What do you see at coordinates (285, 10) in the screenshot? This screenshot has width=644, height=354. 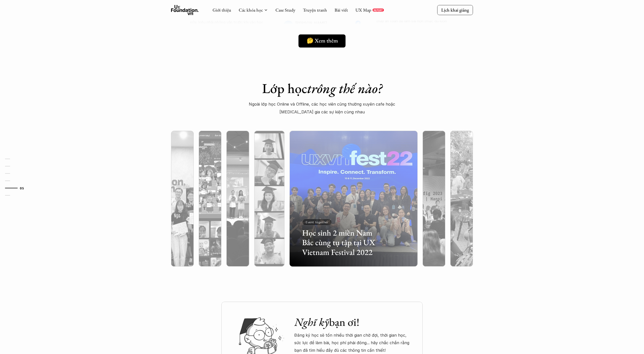 I see `a: Case Study` at bounding box center [285, 10].